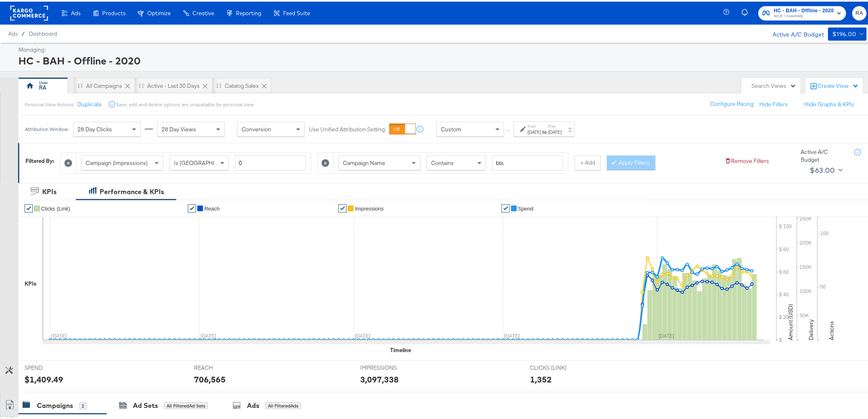  Describe the element at coordinates (392, 366) in the screenshot. I see `span: IMPRESSIONS` at that location.